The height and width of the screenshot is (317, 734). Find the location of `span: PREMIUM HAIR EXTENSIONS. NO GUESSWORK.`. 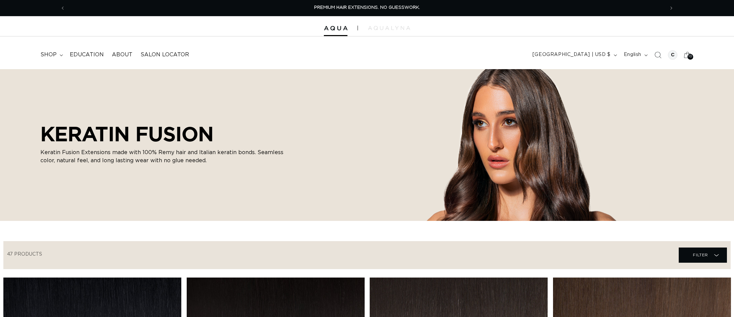

span: PREMIUM HAIR EXTENSIONS. NO GUESSWORK. is located at coordinates (367, 7).